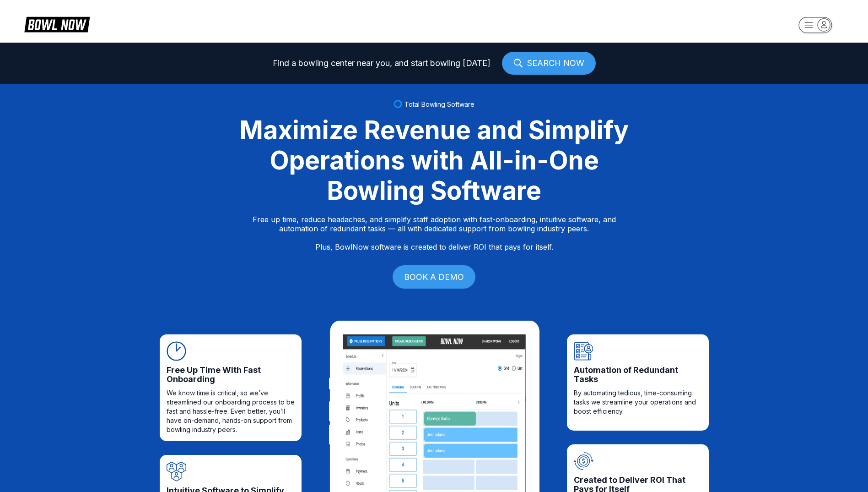 Image resolution: width=868 pixels, height=492 pixels. What do you see at coordinates (231, 411) in the screenshot?
I see `span: We know time is critical, so we’ve streamlined our onboarding process to be fast and hassle-free....` at bounding box center [231, 411].